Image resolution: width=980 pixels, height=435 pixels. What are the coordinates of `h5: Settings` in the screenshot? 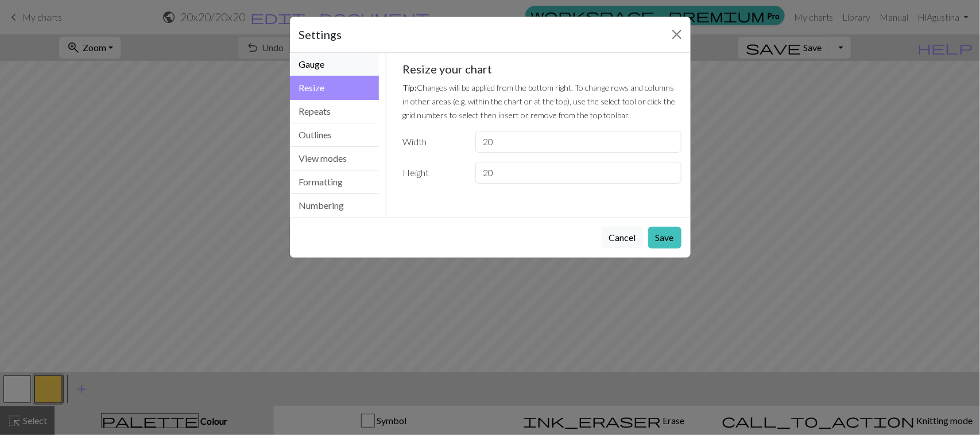 It's located at (321, 34).